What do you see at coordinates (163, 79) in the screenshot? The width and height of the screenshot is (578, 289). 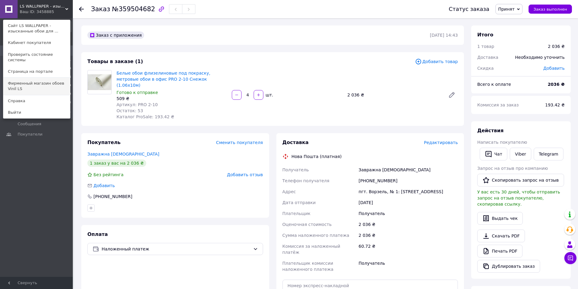 I see `a: Белые обои флизелиновые под покраску, метровые обои в офис PRO 2-10 Снежок (1.06х10м)` at bounding box center [163, 79].